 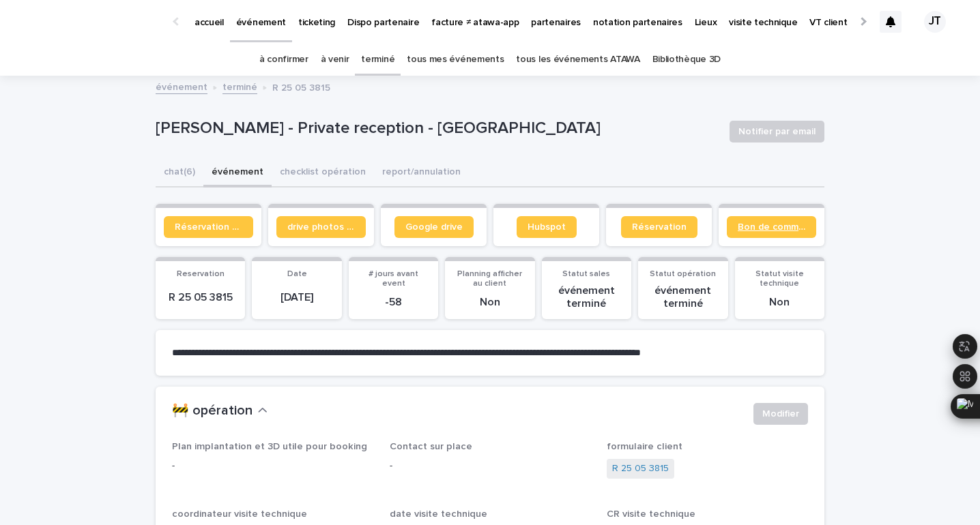 I want to click on span: Notifier par email, so click(x=776, y=131).